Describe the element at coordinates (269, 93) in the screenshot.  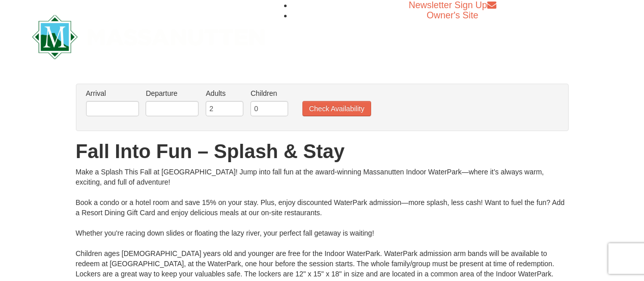
I see `label: Children` at that location.